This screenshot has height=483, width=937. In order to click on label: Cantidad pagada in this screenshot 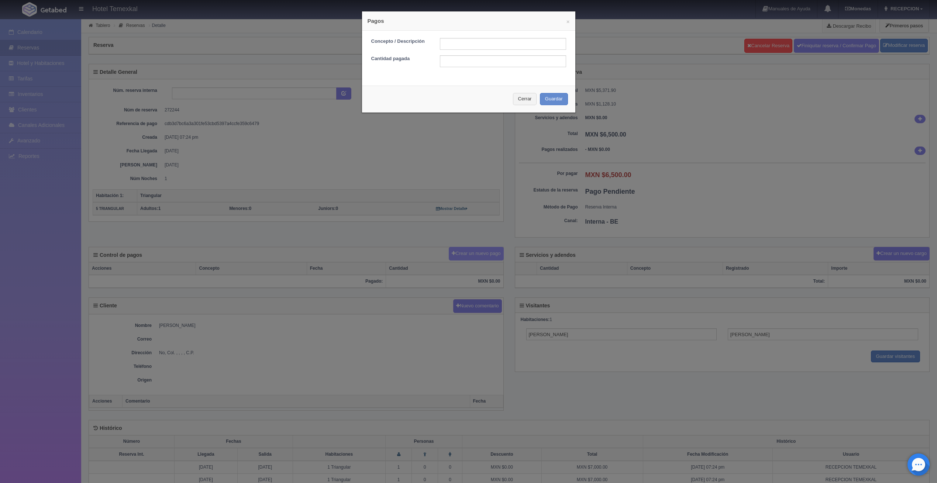, I will do `click(400, 59)`.